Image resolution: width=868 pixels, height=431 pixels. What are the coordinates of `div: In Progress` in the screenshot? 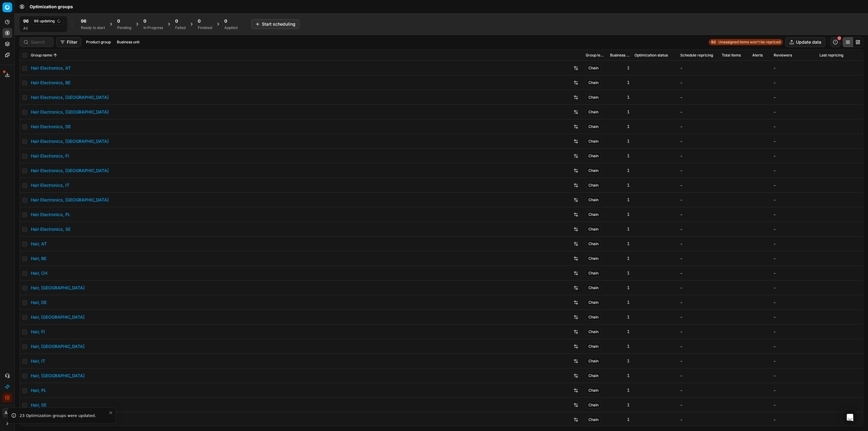 It's located at (153, 28).